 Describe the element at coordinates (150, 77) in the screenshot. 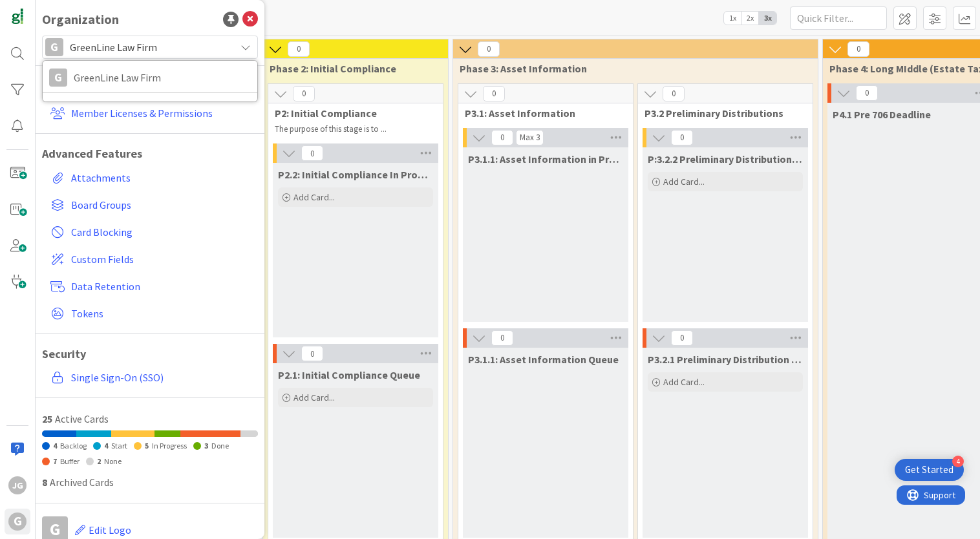

I see `a: GGreenLine Law Firm` at that location.